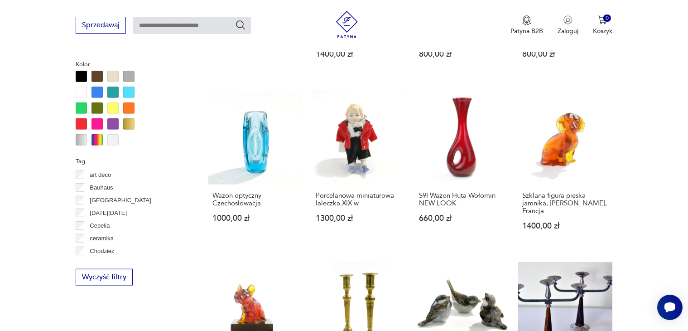 This screenshot has height=331, width=688. What do you see at coordinates (101, 264) in the screenshot?
I see `p: Ćmielów` at bounding box center [101, 264].